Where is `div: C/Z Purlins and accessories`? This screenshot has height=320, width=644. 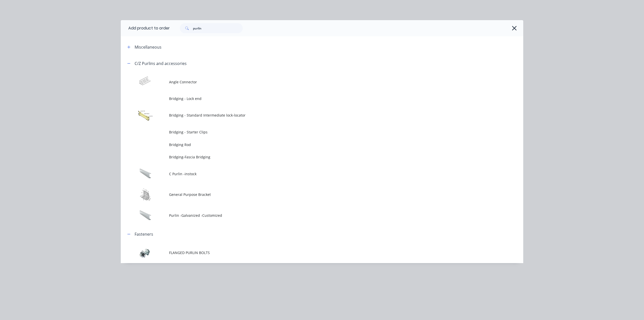
div: C/Z Purlins and accessories is located at coordinates (160, 63).